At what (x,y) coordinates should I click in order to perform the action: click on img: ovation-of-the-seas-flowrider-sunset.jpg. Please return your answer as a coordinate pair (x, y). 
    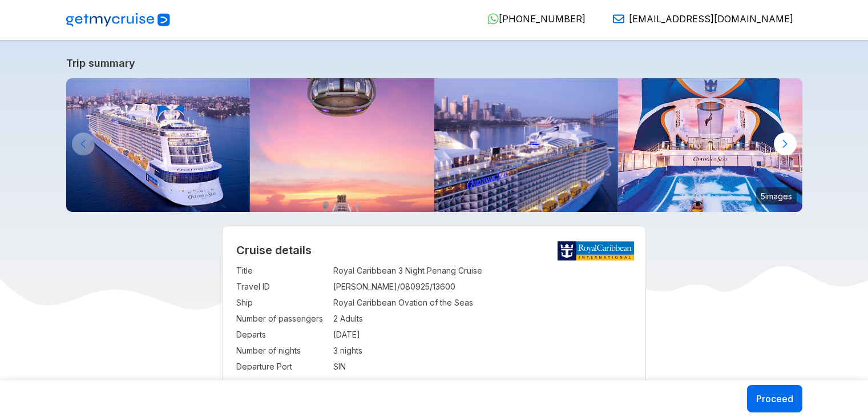
    Looking at the image, I should click on (710, 145).